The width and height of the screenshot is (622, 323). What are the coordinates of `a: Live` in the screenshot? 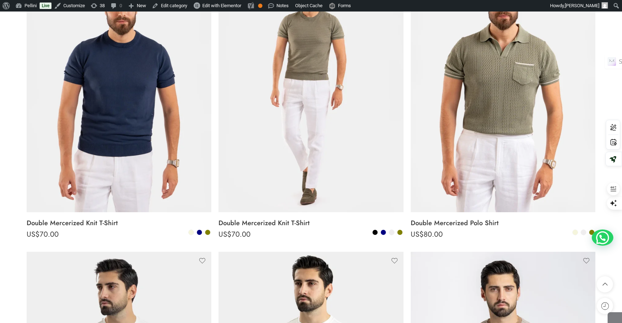 It's located at (45, 6).